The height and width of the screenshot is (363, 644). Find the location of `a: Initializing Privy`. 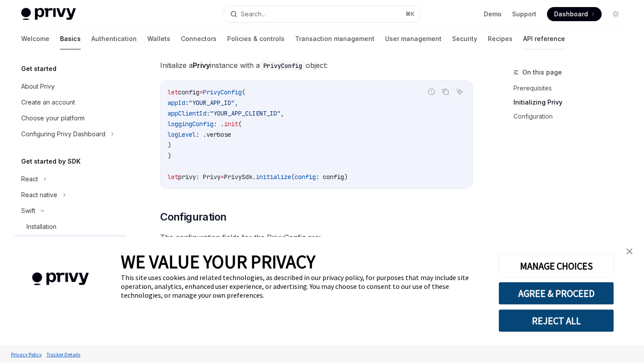

a: Initializing Privy is located at coordinates (572, 102).